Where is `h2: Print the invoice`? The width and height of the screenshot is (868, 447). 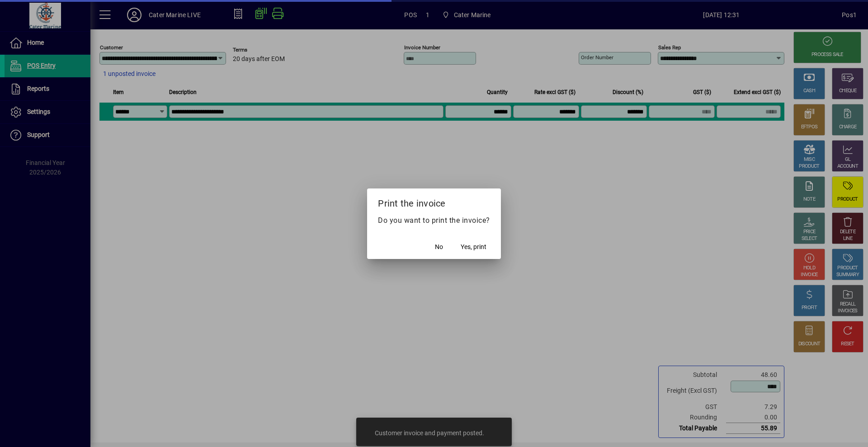 h2: Print the invoice is located at coordinates (434, 201).